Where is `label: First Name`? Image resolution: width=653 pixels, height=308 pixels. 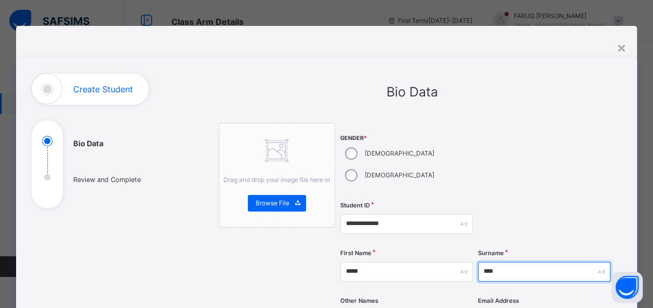
label: First Name is located at coordinates (356, 253).